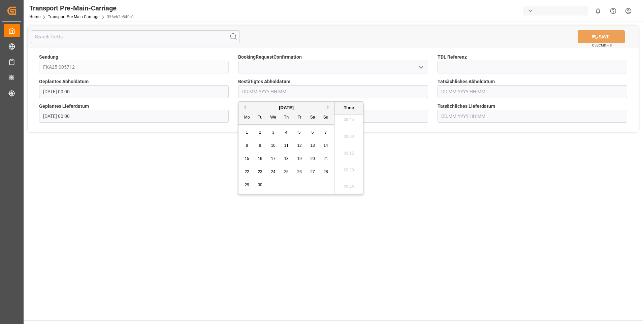 This screenshot has width=644, height=324. Describe the element at coordinates (64, 82) in the screenshot. I see `span: Geplantes Abholdatum` at that location.